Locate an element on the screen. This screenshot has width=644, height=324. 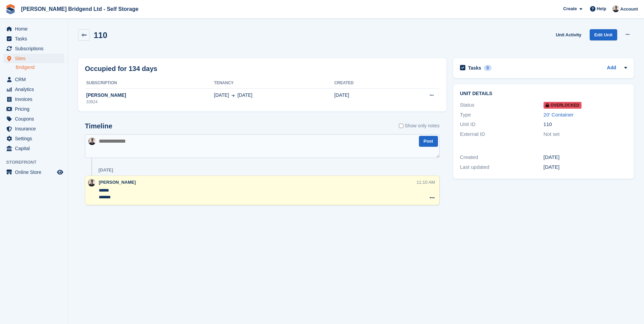
div: Status is located at coordinates (502, 105).